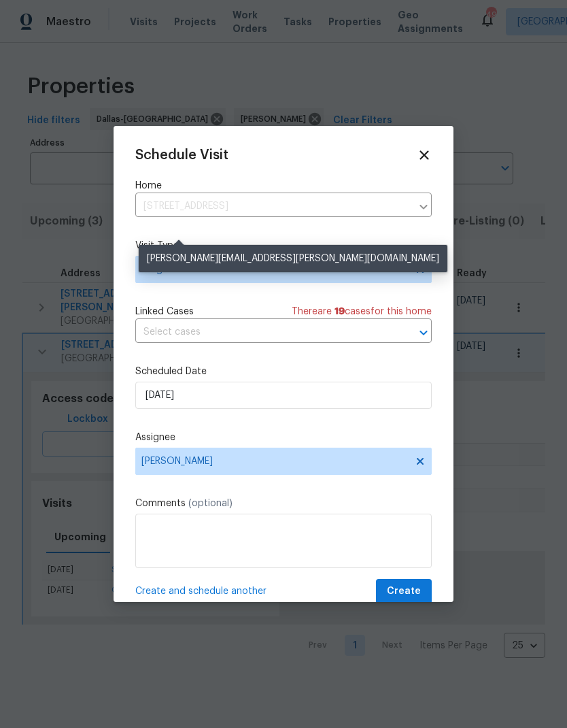  Describe the element at coordinates (404, 591) in the screenshot. I see `button: Create` at that location.